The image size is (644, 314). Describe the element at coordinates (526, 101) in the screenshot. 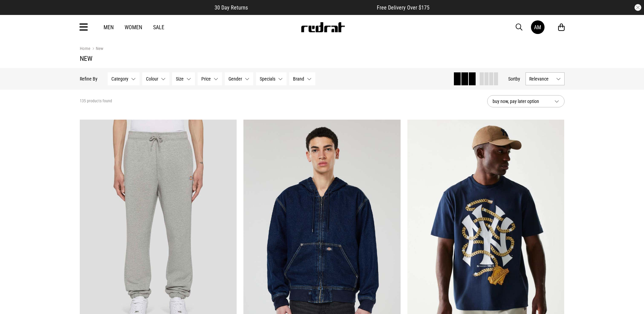

I see `button: buy now, pay later option` at that location.